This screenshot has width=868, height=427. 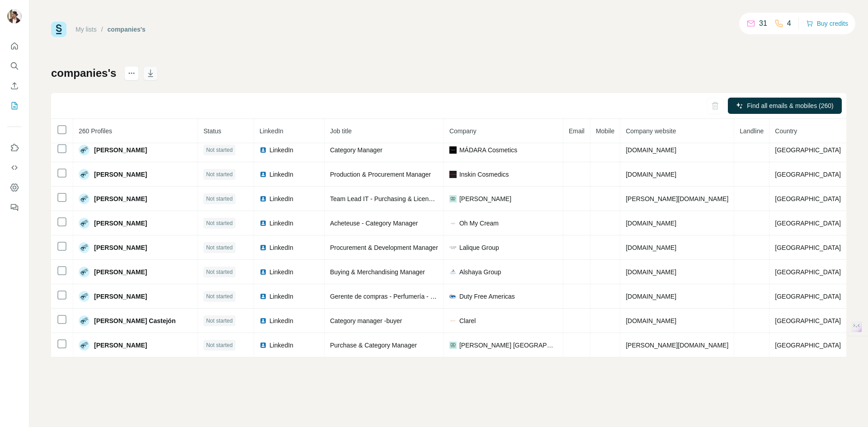 I want to click on p: 4, so click(x=789, y=24).